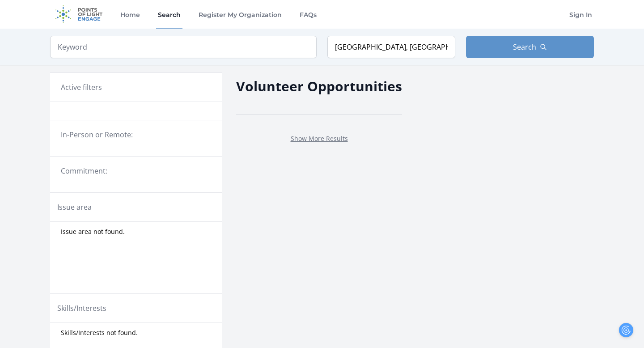  Describe the element at coordinates (92, 232) in the screenshot. I see `span: Issue area not found.` at that location.